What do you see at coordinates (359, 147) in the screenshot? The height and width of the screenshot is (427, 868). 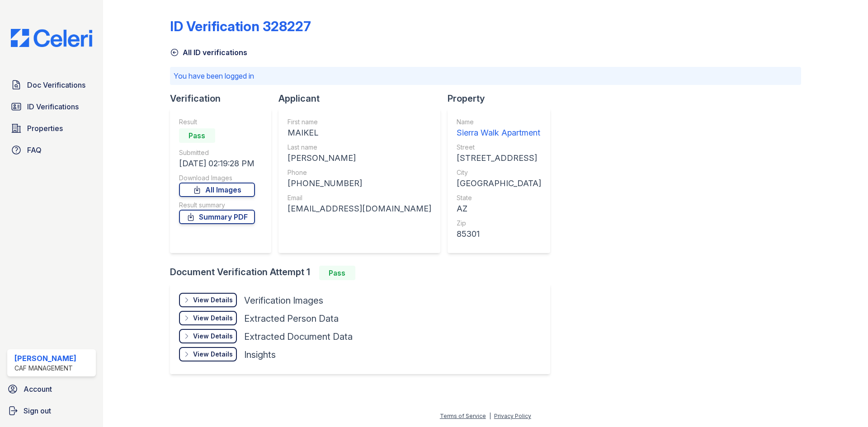 I see `div: Last name` at bounding box center [359, 147].